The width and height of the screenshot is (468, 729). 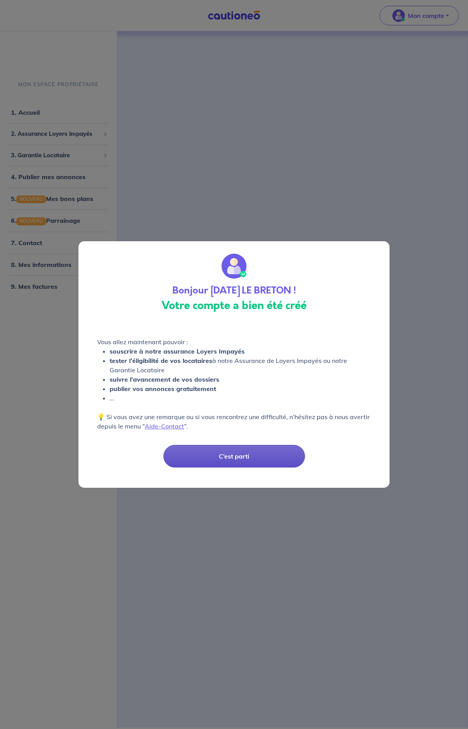 I want to click on a: Aide-Contact, so click(x=164, y=426).